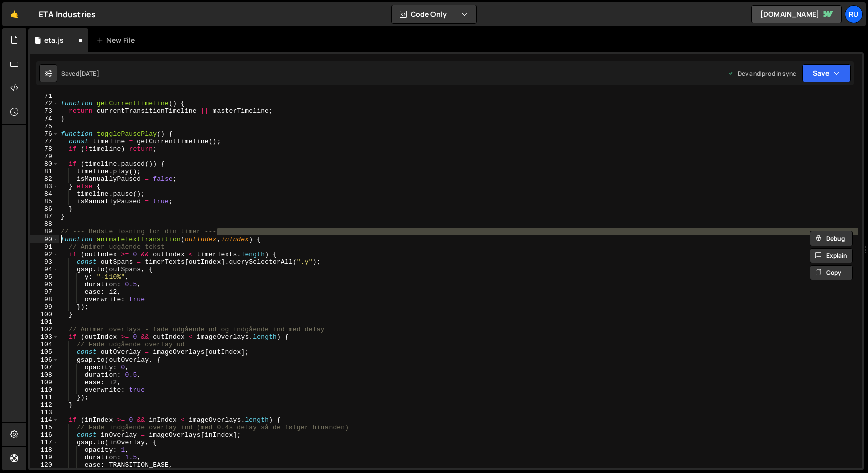 The width and height of the screenshot is (868, 473). What do you see at coordinates (44, 307) in the screenshot?
I see `div: 99` at bounding box center [44, 307].